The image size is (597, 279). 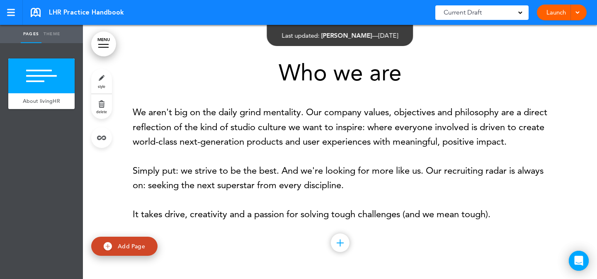 I want to click on a: MENU, so click(x=104, y=44).